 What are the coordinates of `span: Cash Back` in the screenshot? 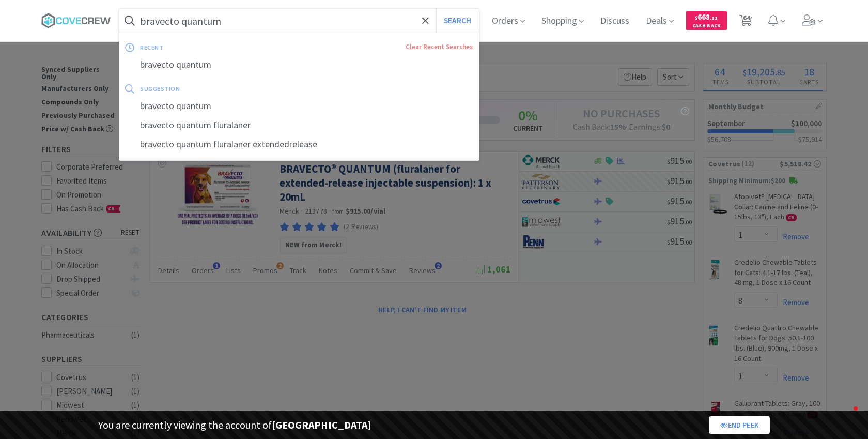 It's located at (707, 26).